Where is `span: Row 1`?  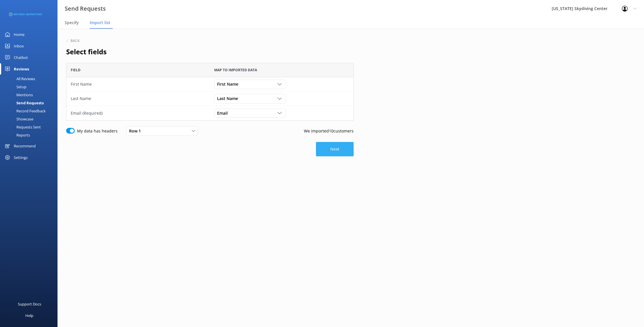 span: Row 1 is located at coordinates (136, 131).